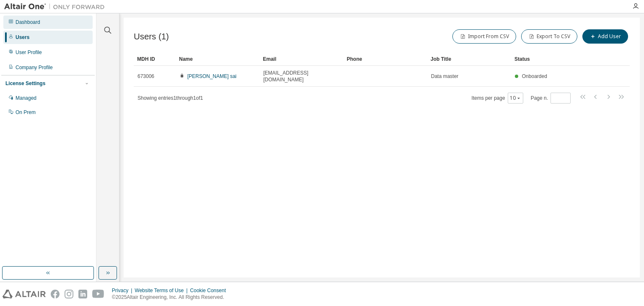  What do you see at coordinates (26, 113) in the screenshot?
I see `div: On Prem` at bounding box center [26, 113].